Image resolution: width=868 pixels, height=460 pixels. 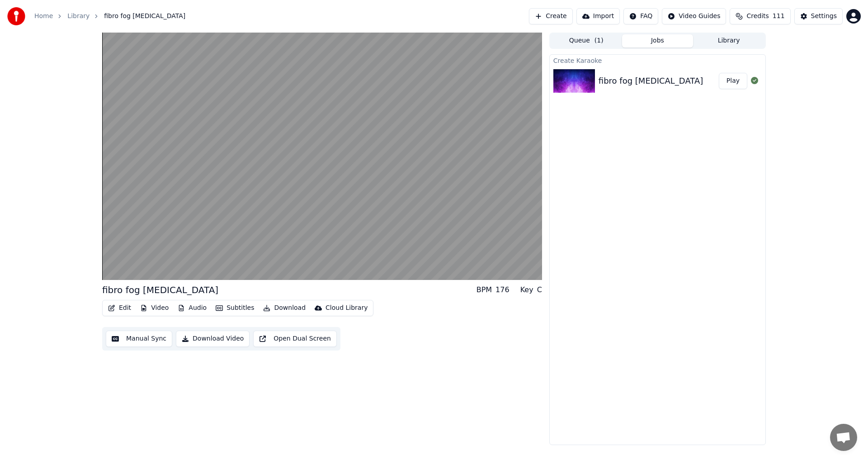 I want to click on button: Download Video, so click(x=213, y=339).